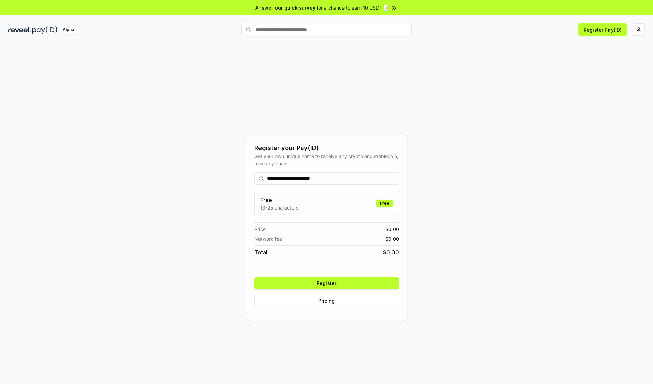  What do you see at coordinates (260, 229) in the screenshot?
I see `span: Price` at bounding box center [260, 229].